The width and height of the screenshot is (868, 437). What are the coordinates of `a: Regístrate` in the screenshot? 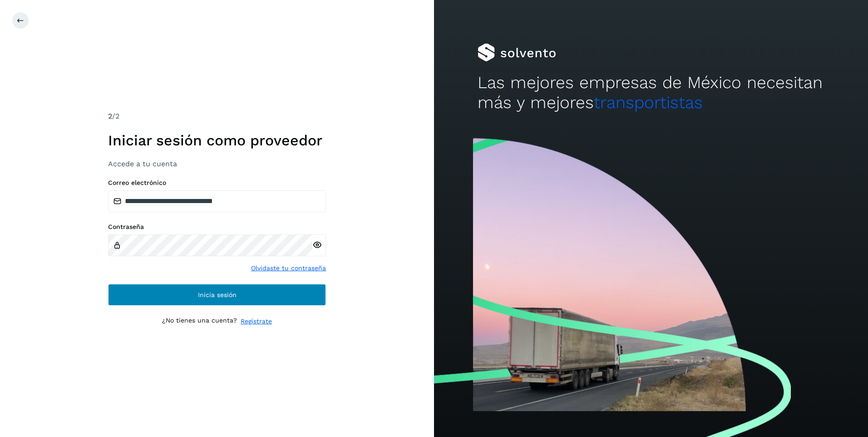 It's located at (256, 321).